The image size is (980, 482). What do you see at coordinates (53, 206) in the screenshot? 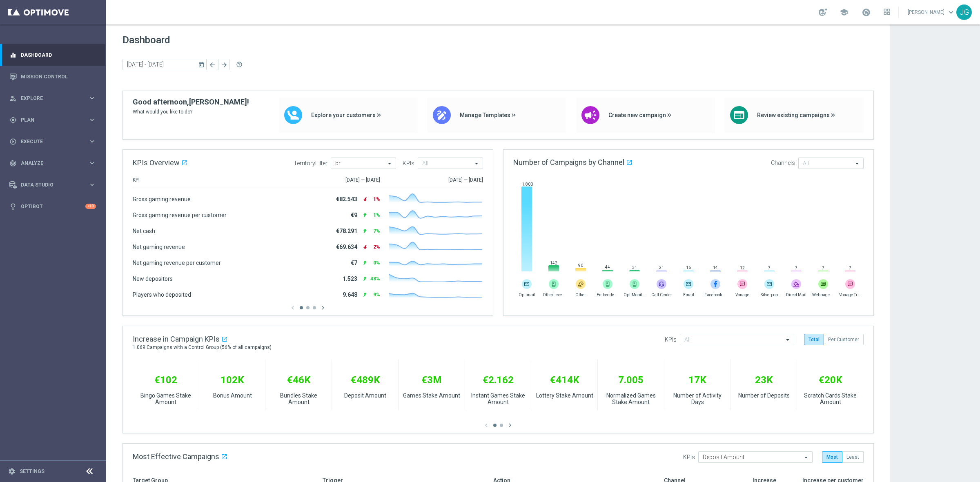
I see `a: Optibot` at bounding box center [53, 206].